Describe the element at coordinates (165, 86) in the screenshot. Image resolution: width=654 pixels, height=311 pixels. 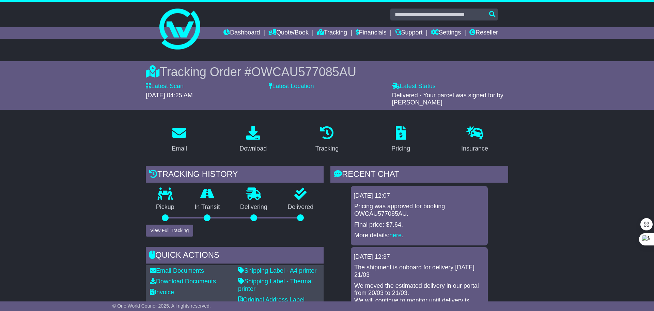
I see `label: Latest Scan` at that location.